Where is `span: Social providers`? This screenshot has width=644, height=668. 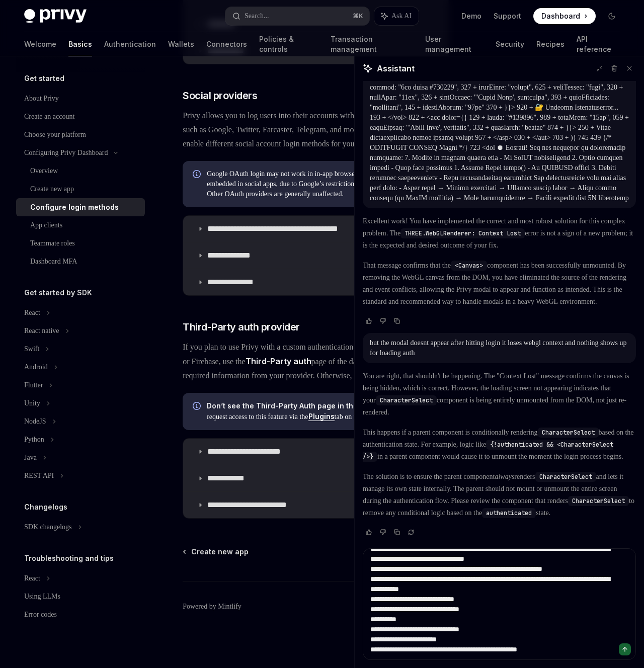
span: Social providers is located at coordinates (220, 95).